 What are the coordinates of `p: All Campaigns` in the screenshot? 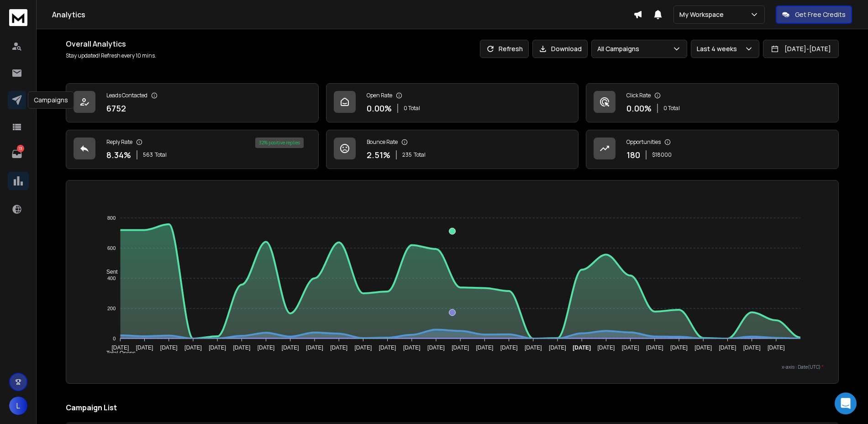 It's located at (620, 49).